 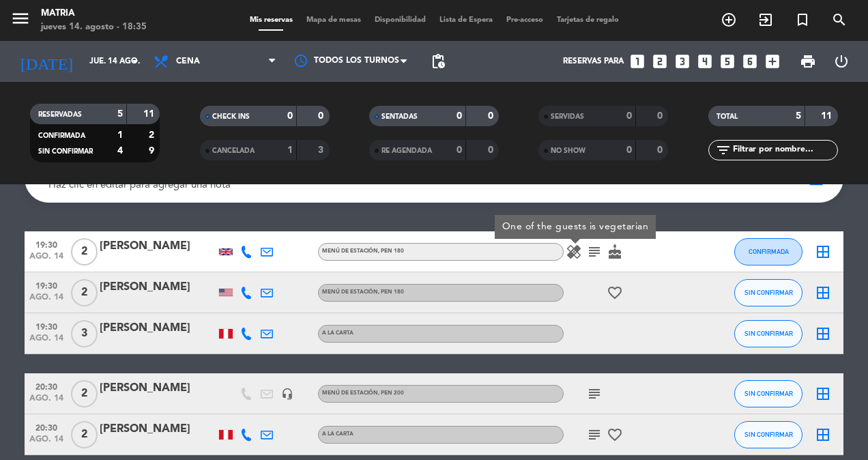 What do you see at coordinates (407, 151) in the screenshot?
I see `span: RE AGENDADA` at bounding box center [407, 151].